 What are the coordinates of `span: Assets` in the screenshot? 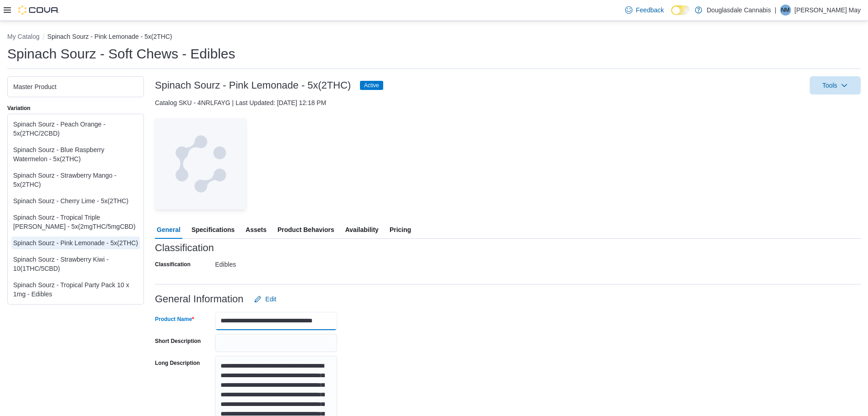 It's located at (256, 229).